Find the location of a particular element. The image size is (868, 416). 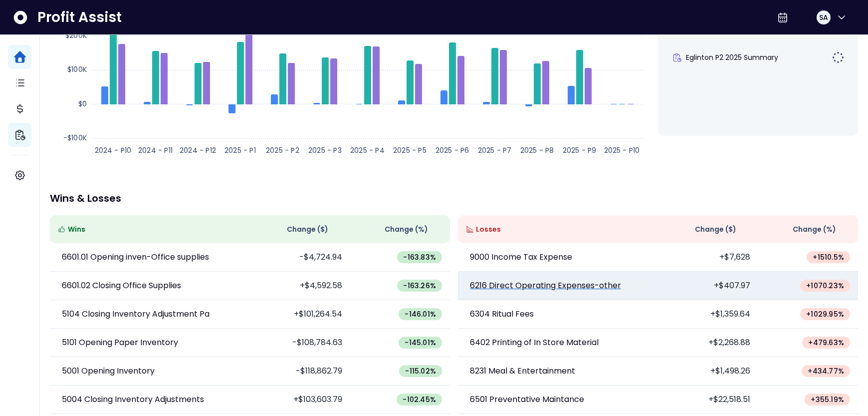

span: -115.02 % is located at coordinates (421, 371).